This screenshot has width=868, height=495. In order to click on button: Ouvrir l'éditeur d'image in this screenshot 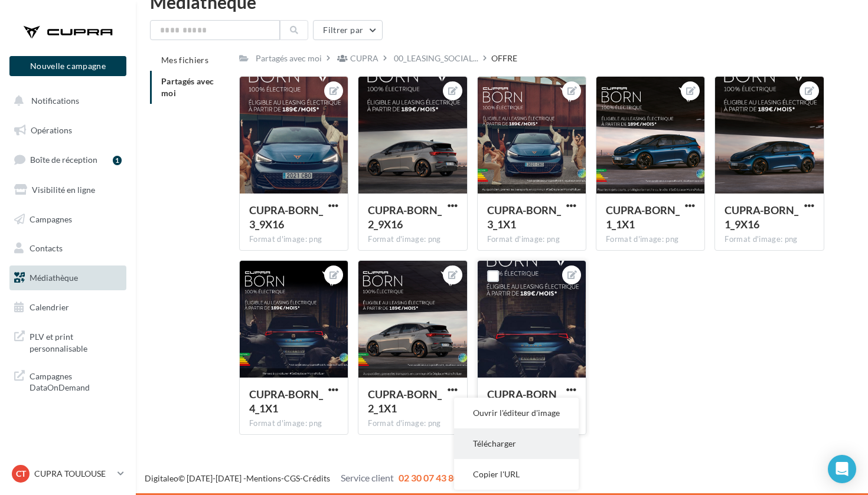, I will do `click(516, 413)`.